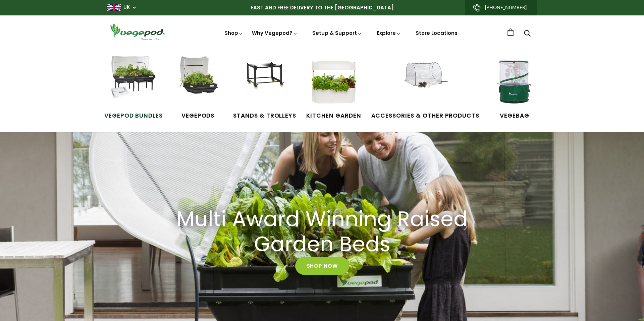 This screenshot has width=644, height=321. What do you see at coordinates (425, 116) in the screenshot?
I see `span: Accessories & Other Products` at bounding box center [425, 116].